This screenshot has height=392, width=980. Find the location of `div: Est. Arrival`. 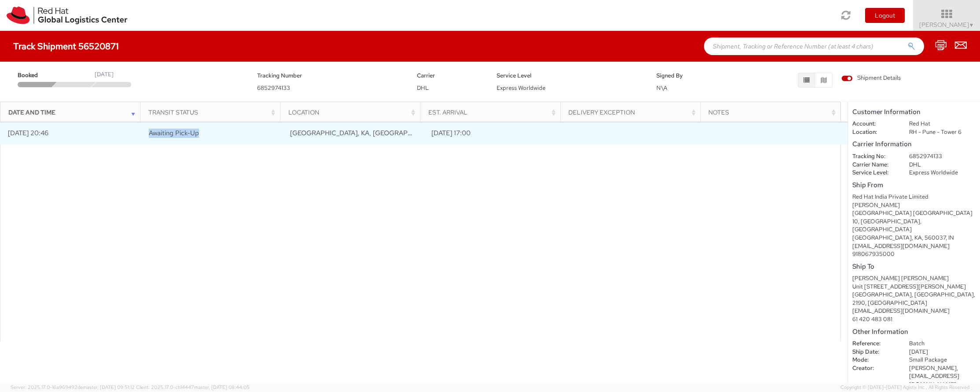

div: Est. Arrival is located at coordinates (493, 112).